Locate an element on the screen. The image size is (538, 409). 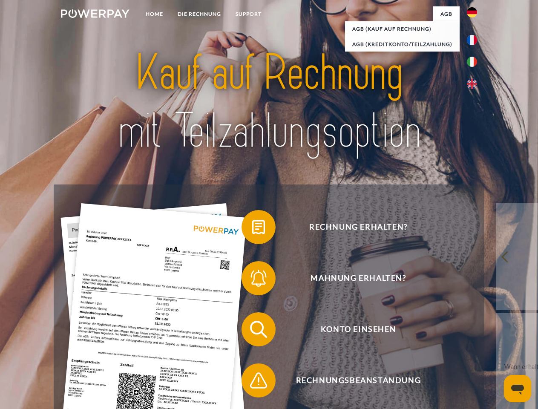
button: Mahnung erhalten? is located at coordinates (352, 278).